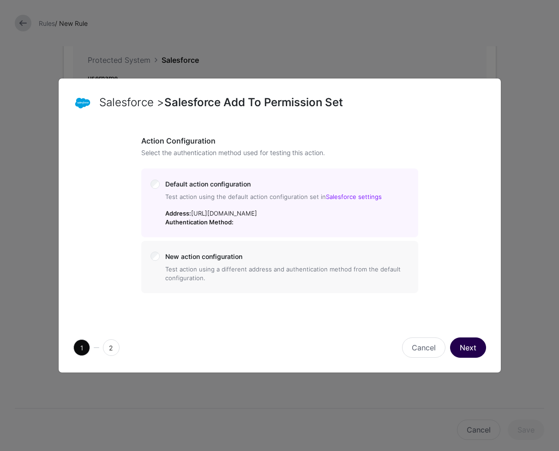 The width and height of the screenshot is (559, 451). What do you see at coordinates (82, 348) in the screenshot?
I see `span: 1` at bounding box center [82, 348].